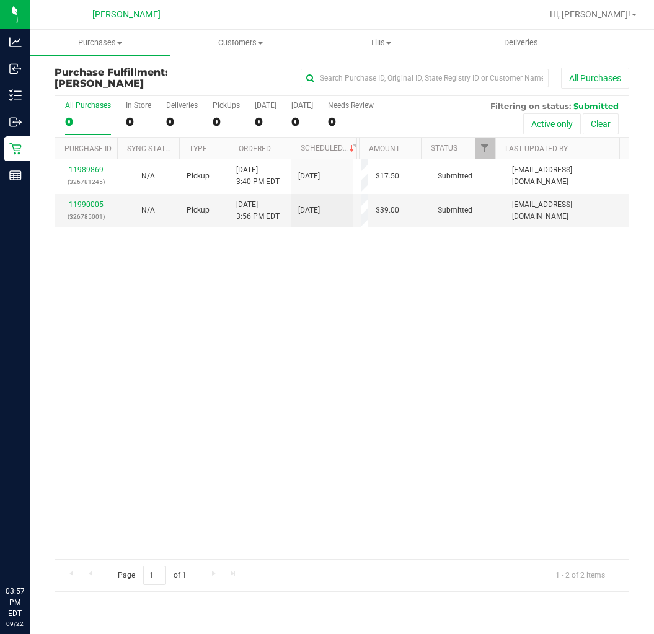 The image size is (654, 634). I want to click on div: PickUps, so click(226, 105).